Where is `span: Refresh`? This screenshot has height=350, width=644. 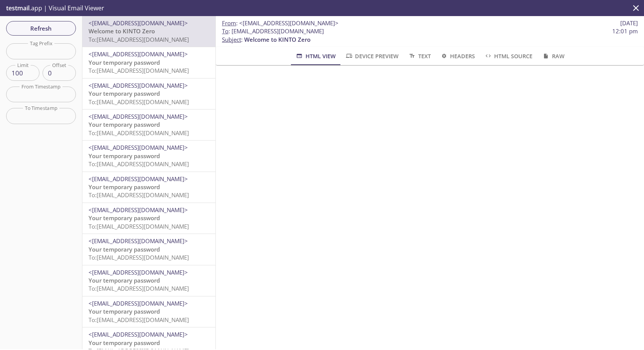 span: Refresh is located at coordinates (41, 28).